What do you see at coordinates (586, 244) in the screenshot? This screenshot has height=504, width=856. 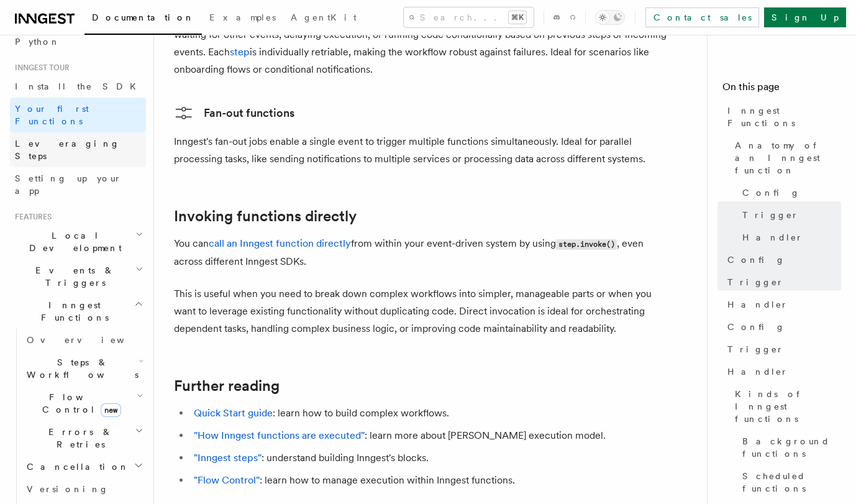 I see `code: step.invoke()` at bounding box center [586, 244].